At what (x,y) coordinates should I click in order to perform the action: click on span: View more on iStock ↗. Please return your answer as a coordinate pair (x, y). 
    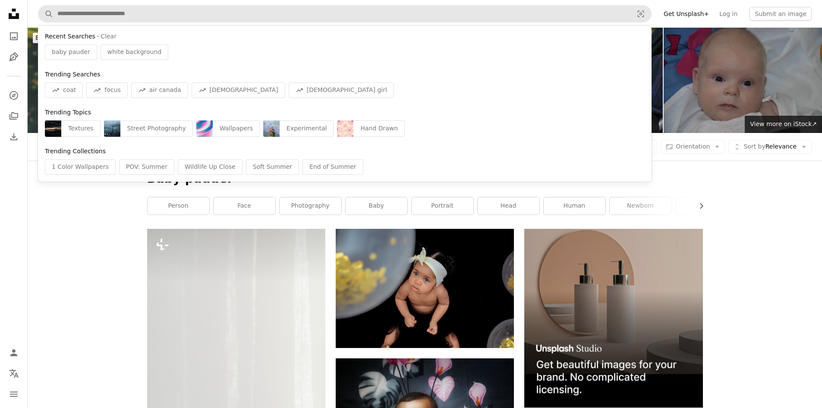
    Looking at the image, I should click on (783, 124).